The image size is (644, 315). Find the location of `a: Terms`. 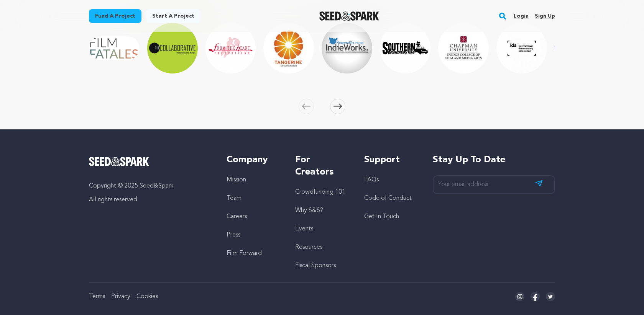

a: Terms is located at coordinates (97, 297).